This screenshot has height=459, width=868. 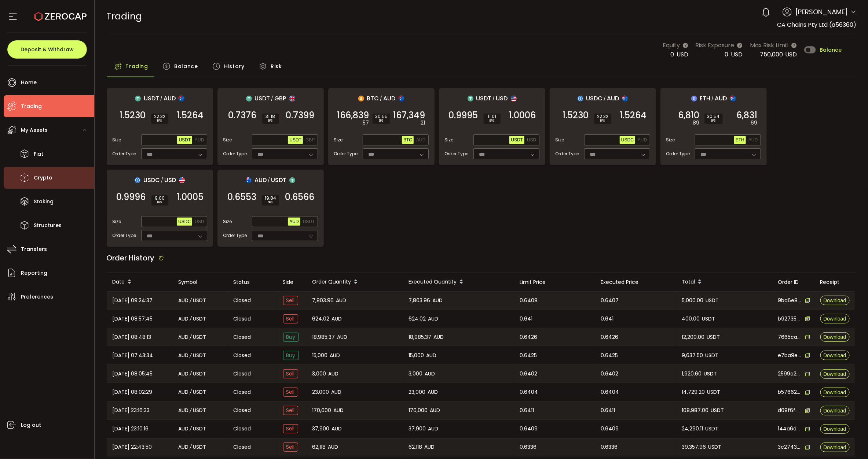 What do you see at coordinates (464, 116) in the screenshot?
I see `span: 0.9995` at bounding box center [464, 116].